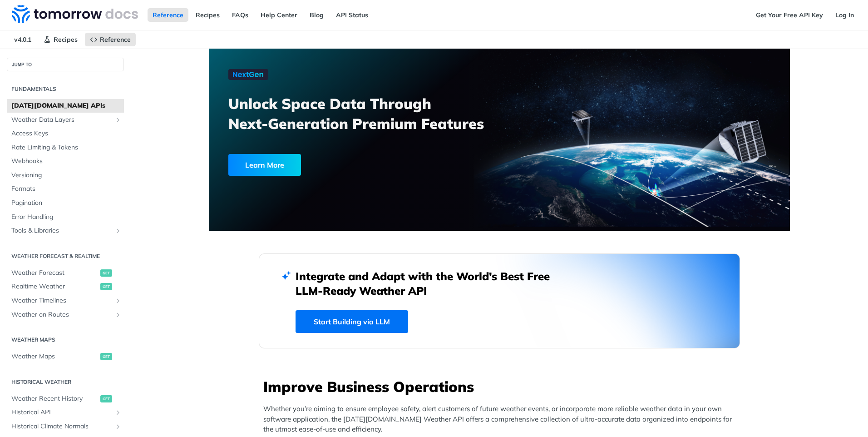 The image size is (868, 437). I want to click on a: Learn More, so click(341, 165).